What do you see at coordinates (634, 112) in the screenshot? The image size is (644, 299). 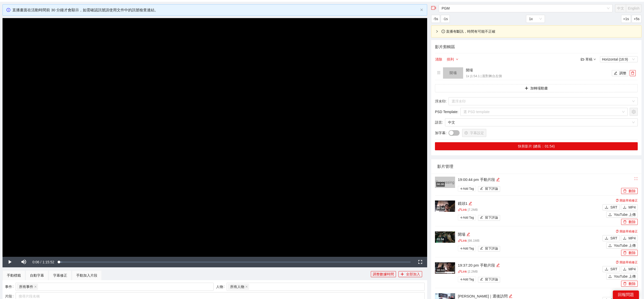 I see `button: setting` at bounding box center [634, 112].